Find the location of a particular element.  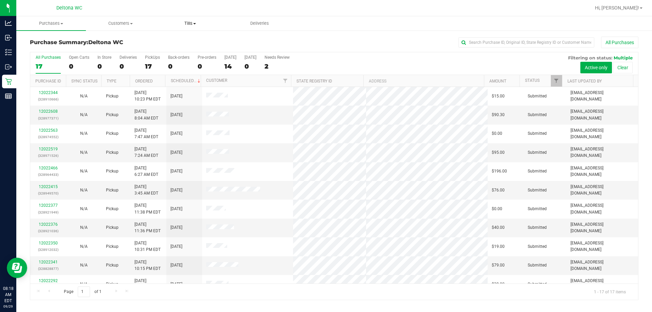

button: All Purchases is located at coordinates (620, 42).